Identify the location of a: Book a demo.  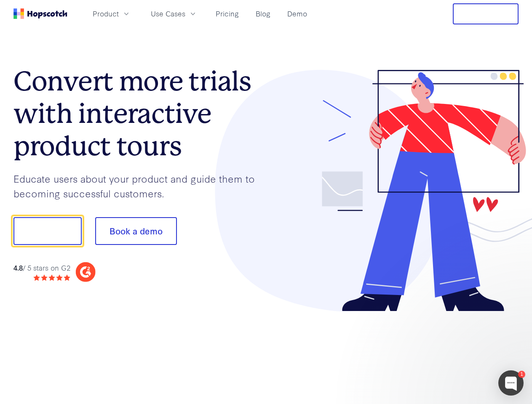
(136, 231).